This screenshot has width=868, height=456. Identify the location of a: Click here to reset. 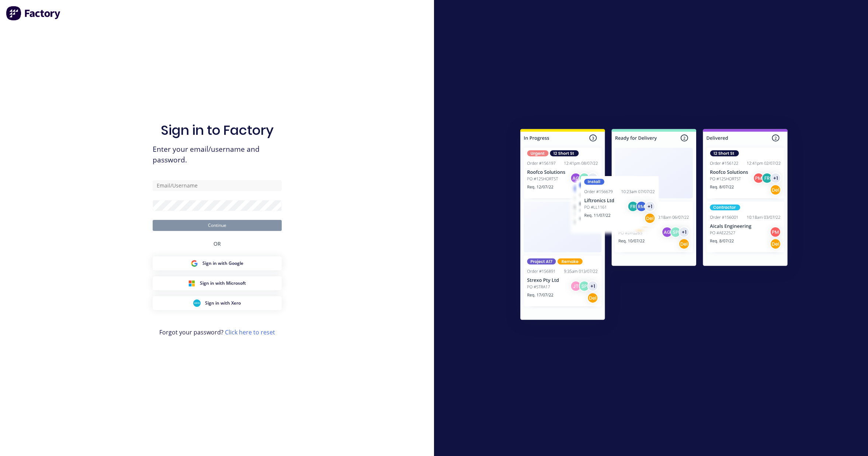
(250, 332).